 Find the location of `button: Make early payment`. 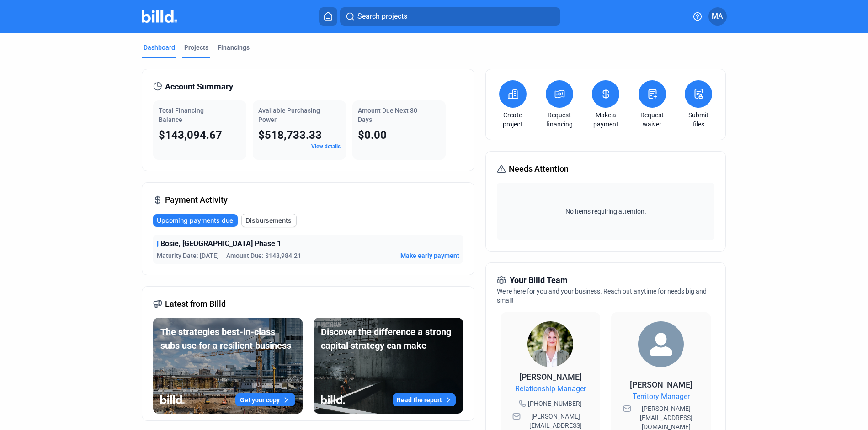

button: Make early payment is located at coordinates (430, 256).